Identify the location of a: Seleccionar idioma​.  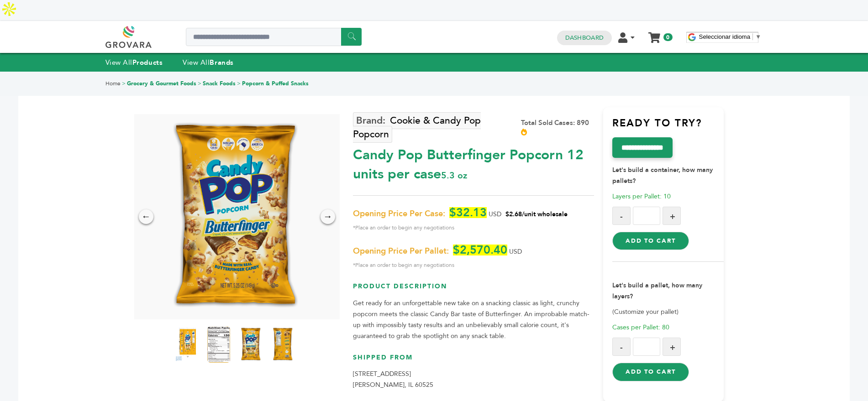
(730, 37).